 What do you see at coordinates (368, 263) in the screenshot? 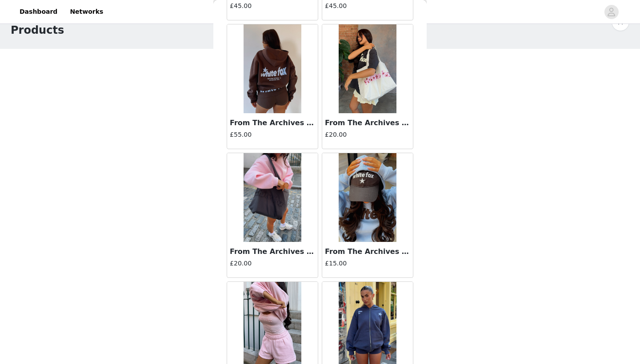
I see `h4: £15.00` at bounding box center [368, 263].